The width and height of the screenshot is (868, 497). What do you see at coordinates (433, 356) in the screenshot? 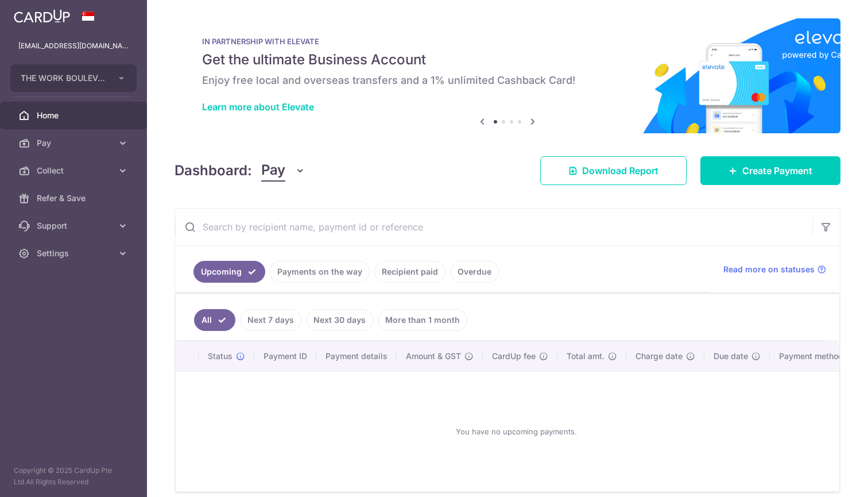
I see `span: Amount & GST` at bounding box center [433, 356].